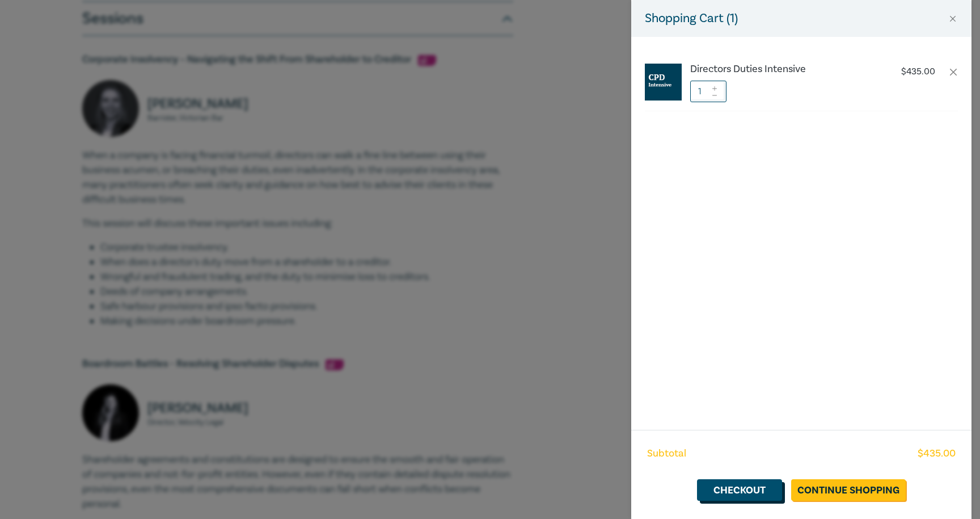 This screenshot has width=980, height=519. Describe the element at coordinates (784, 69) in the screenshot. I see `h6: Directors Duties Intensive` at that location.